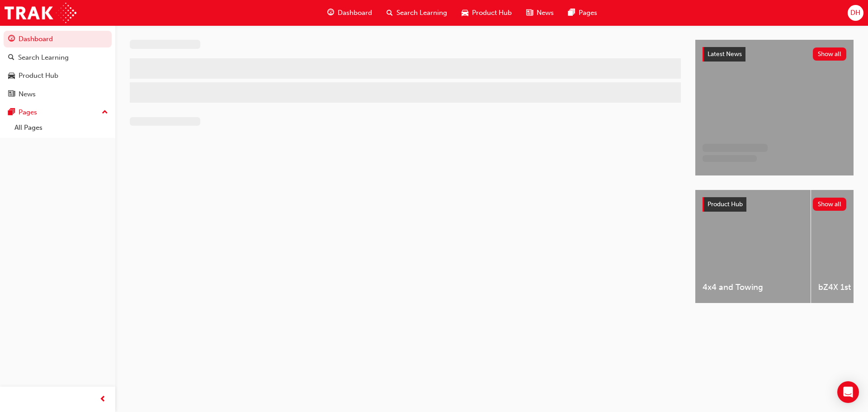 The width and height of the screenshot is (868, 412). I want to click on a: Trak, so click(40, 13).